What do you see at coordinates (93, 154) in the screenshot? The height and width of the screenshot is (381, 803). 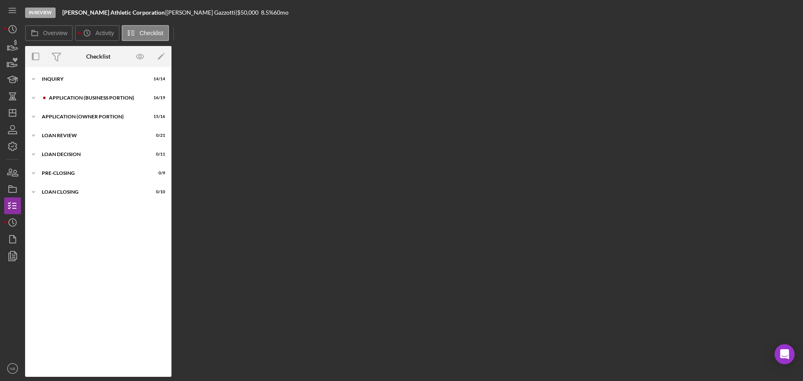 I see `div: LOAN DECISION` at bounding box center [93, 154].